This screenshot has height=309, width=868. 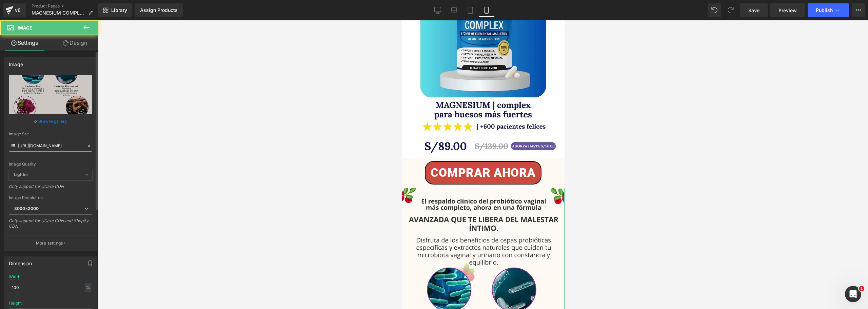 What do you see at coordinates (51, 146) in the screenshot?
I see `input: Link` at bounding box center [51, 146].